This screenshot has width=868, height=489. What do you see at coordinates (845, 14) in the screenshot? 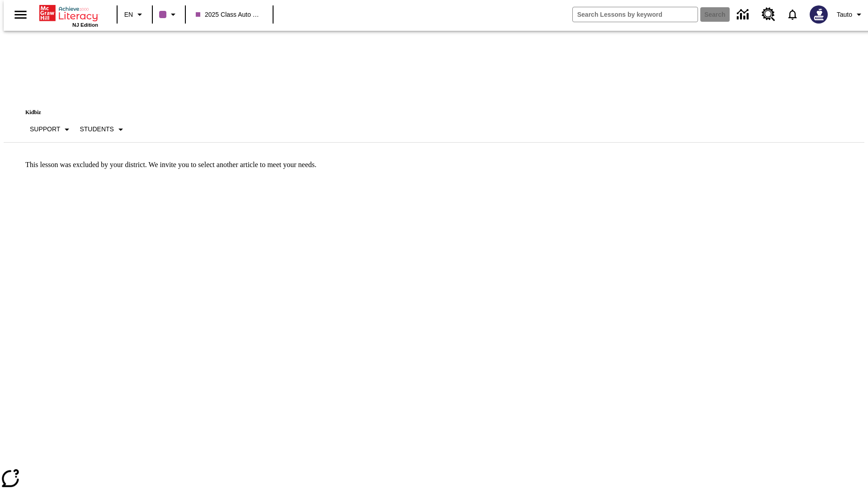
I see `span: Tauto` at bounding box center [845, 14].